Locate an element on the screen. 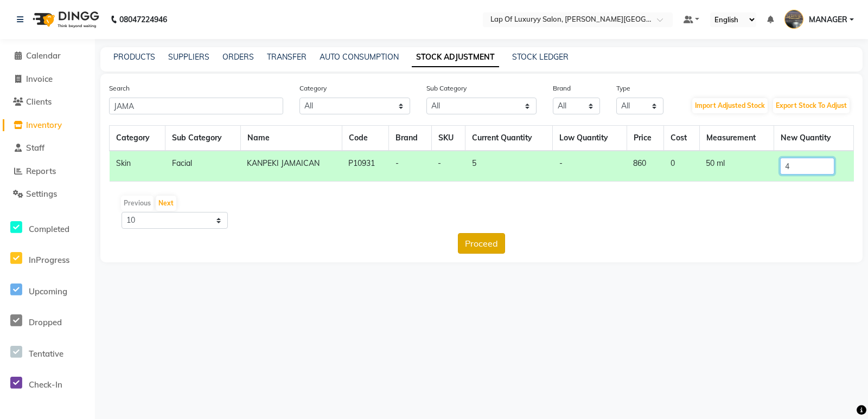  label: Category is located at coordinates (313, 89).